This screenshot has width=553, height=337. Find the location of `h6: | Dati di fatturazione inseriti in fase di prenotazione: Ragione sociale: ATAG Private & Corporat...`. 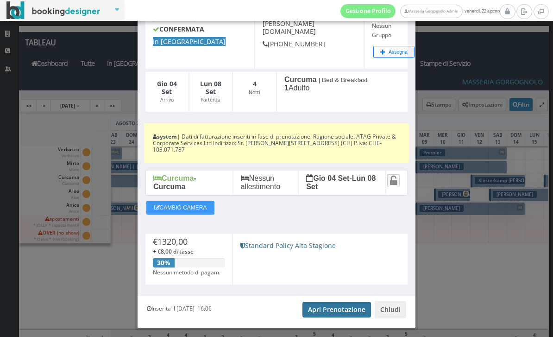

h6: | Dati di fatturazione inseriti in fase di prenotazione: Ragione sociale: ATAG Private & Corporat... is located at coordinates (277, 143).